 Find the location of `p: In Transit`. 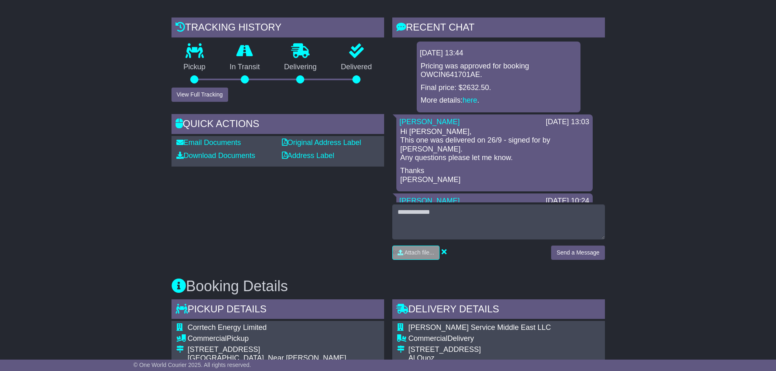

p: In Transit is located at coordinates (245, 67).